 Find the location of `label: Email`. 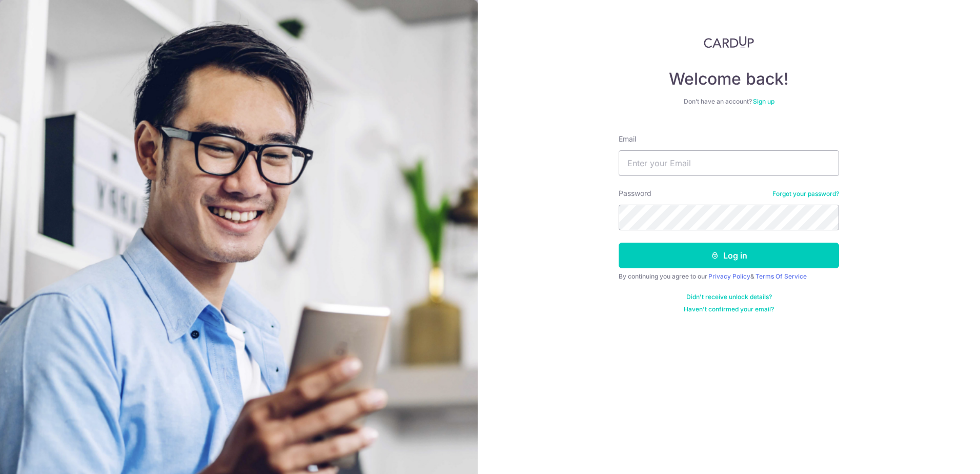

label: Email is located at coordinates (628, 139).